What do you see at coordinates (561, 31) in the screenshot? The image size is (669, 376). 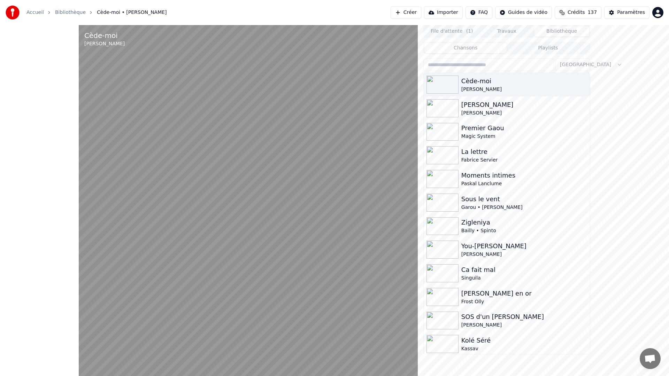 I see `button: Bibliothèque` at bounding box center [561, 31].